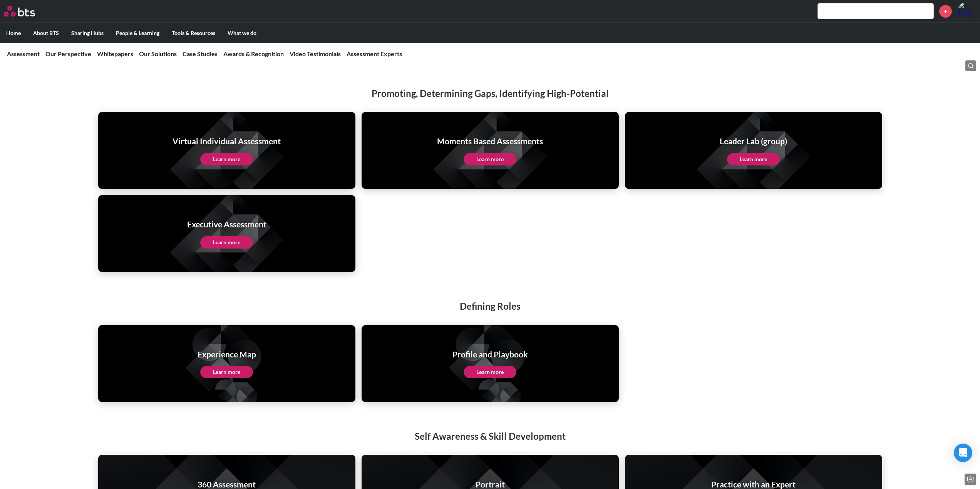 The image size is (980, 489). Describe the element at coordinates (23, 54) in the screenshot. I see `a: Assessment` at that location.